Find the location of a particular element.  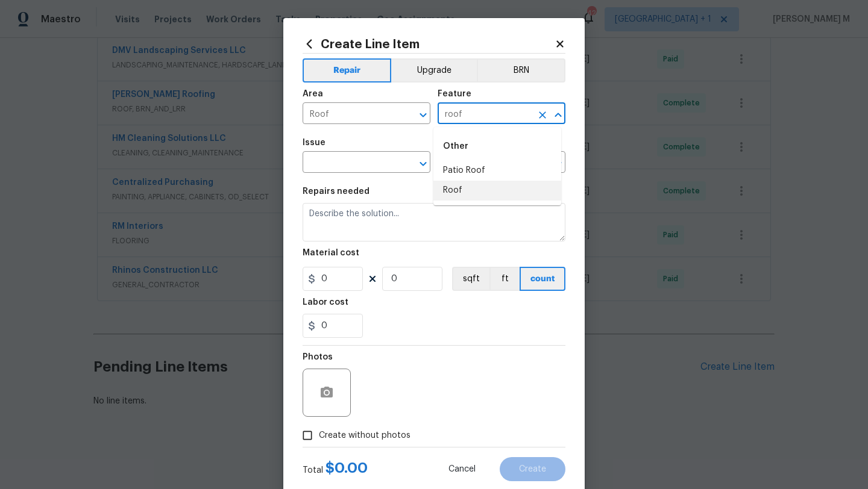

button: Create is located at coordinates (532, 469).